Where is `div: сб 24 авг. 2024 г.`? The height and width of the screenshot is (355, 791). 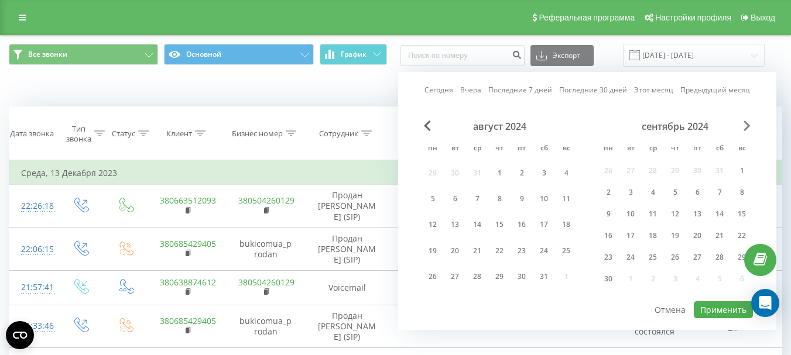 div: сб 24 авг. 2024 г. is located at coordinates (544, 250).